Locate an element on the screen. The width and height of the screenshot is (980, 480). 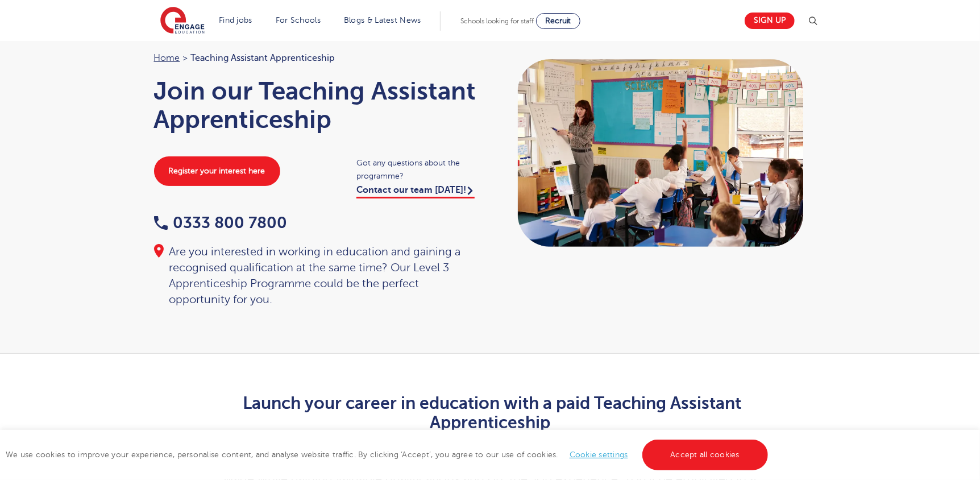
h1: Join our Teaching Assistant Apprenticeship is located at coordinates (317, 105).